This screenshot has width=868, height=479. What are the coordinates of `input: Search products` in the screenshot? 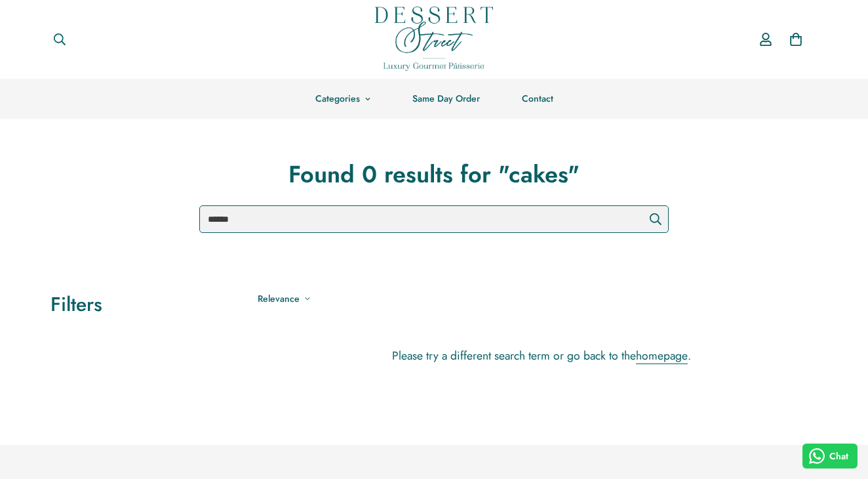 It's located at (434, 219).